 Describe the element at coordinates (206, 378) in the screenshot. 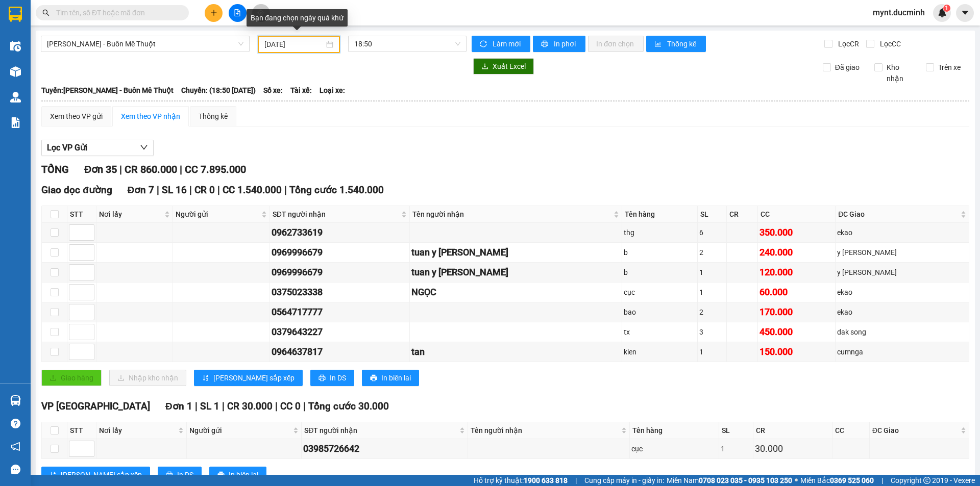

I see `span: sort-ascending` at that location.